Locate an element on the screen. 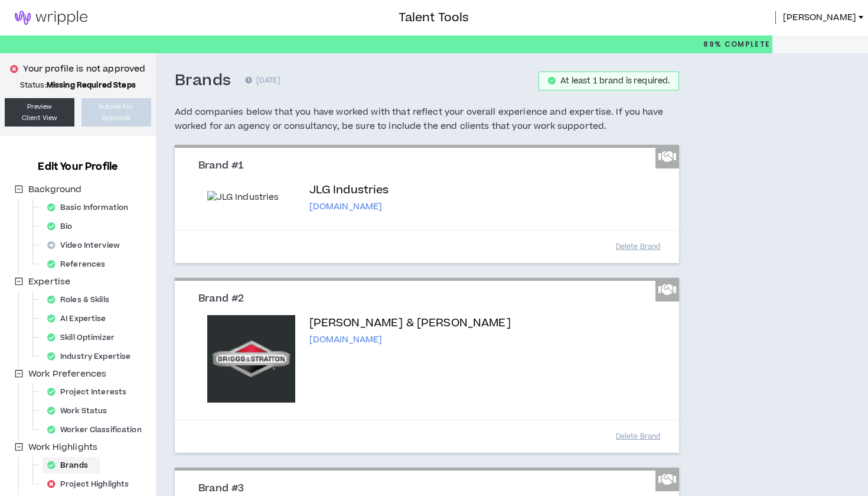  div: Brands is located at coordinates (71, 465).